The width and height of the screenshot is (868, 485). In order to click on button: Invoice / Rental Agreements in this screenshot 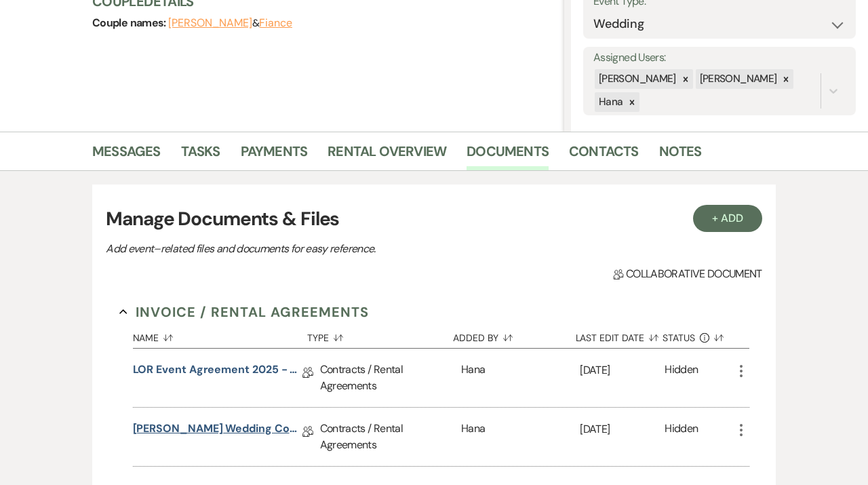, I will do `click(244, 312)`.